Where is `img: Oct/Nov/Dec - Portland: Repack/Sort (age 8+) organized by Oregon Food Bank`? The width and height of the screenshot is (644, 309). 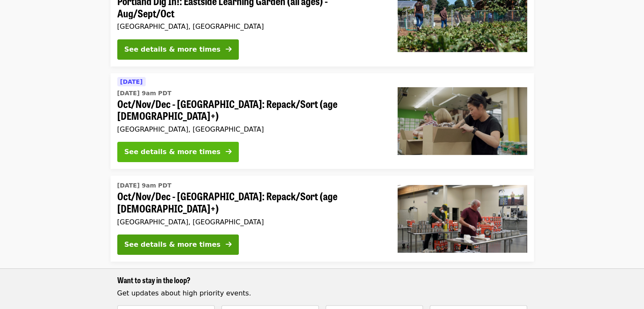
img: Oct/Nov/Dec - Portland: Repack/Sort (age 8+) organized by Oregon Food Bank is located at coordinates (462, 121).